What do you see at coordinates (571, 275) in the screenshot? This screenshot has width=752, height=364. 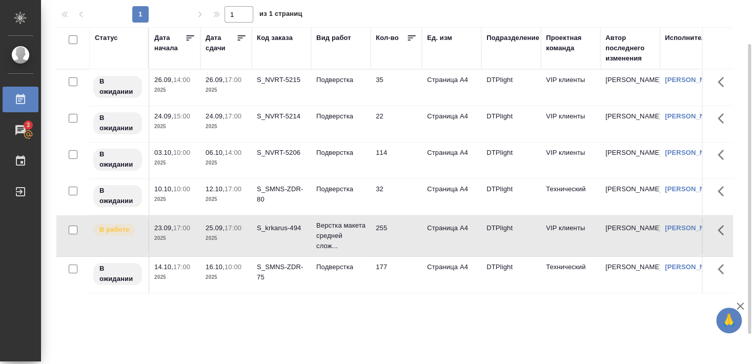 I see `td: Технический` at bounding box center [571, 275].